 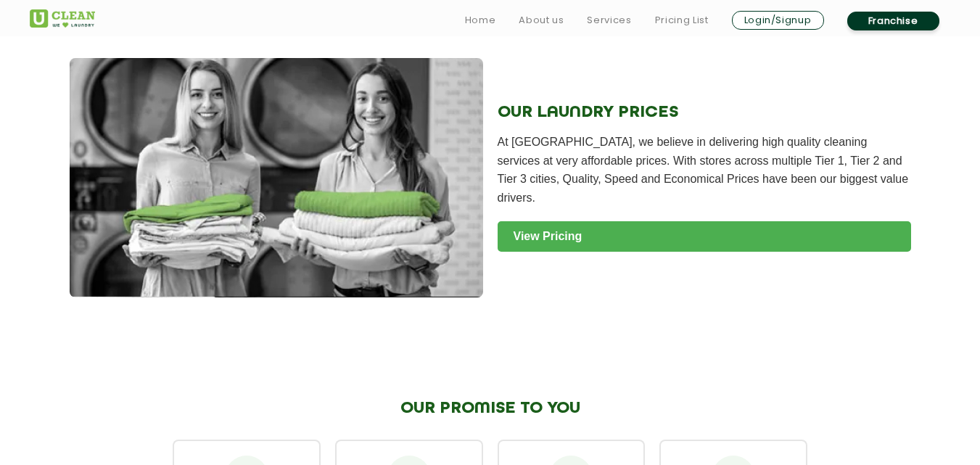 I want to click on img: Laundry Service, so click(x=276, y=178).